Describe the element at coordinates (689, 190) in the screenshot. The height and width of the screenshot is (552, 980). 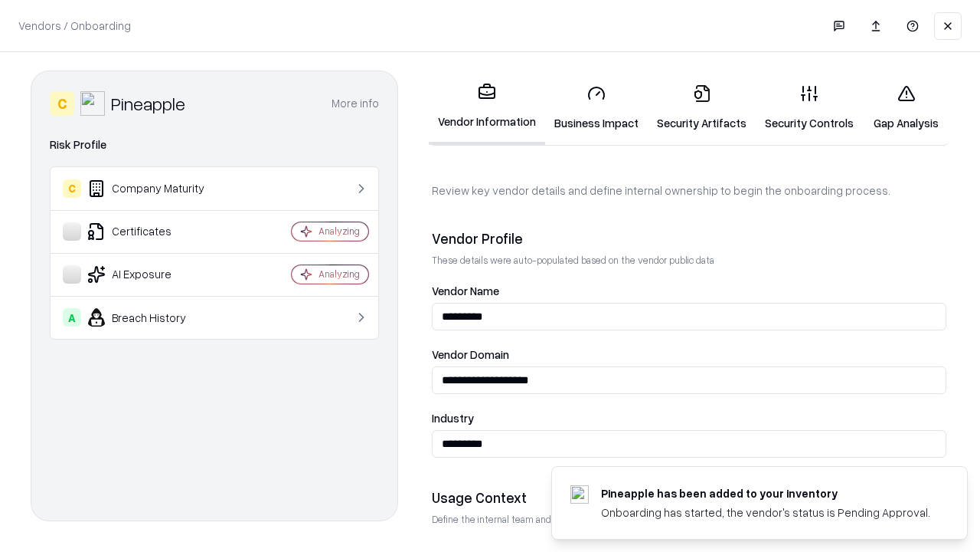
I see `p: Review key vendor details and define internal ownership to begin the onboarding process.` at that location.